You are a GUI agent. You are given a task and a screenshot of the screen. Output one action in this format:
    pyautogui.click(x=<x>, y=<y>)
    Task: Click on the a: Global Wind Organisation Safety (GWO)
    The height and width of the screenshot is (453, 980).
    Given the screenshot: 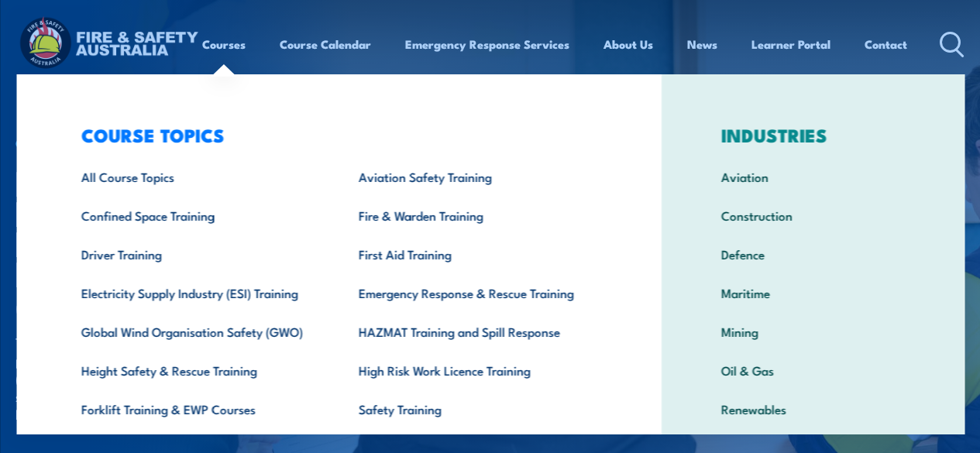 What is the action you would take?
    pyautogui.click(x=195, y=332)
    